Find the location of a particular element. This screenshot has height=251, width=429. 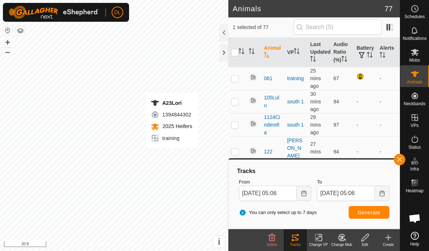

th: VP is located at coordinates (296, 52).